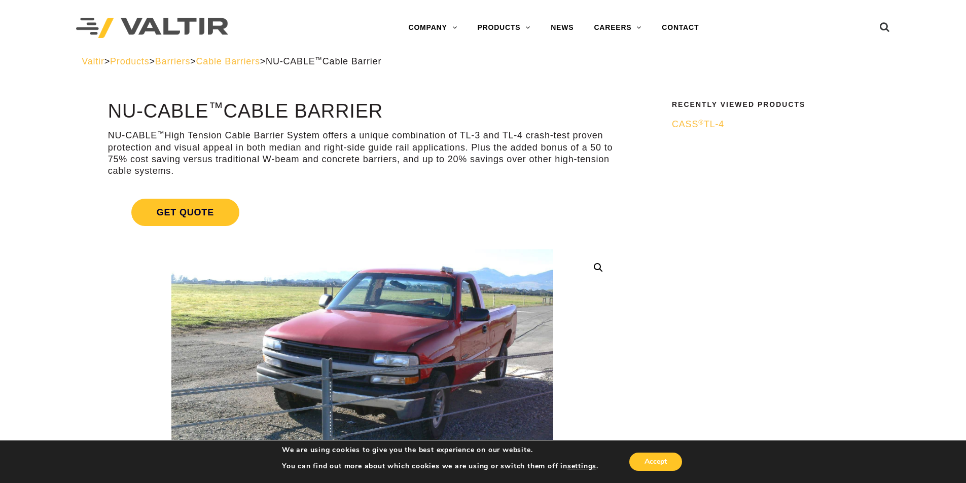  What do you see at coordinates (129, 61) in the screenshot?
I see `span: Products` at bounding box center [129, 61].